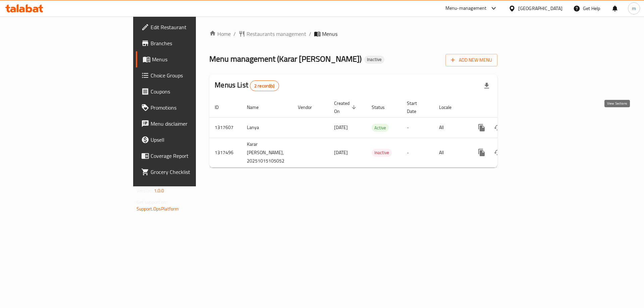 This screenshot has height=308, width=644. I want to click on span: 1.0.0, so click(159, 191).